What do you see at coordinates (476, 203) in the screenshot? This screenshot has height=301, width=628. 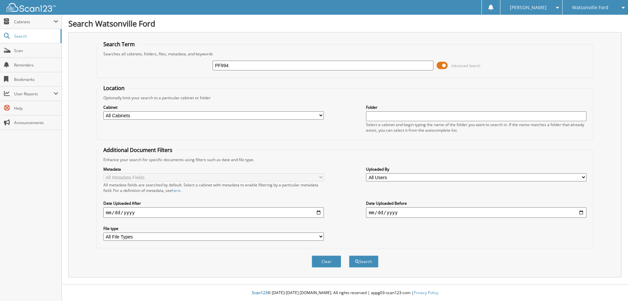 I see `label: Date Uploaded Before` at bounding box center [476, 203].